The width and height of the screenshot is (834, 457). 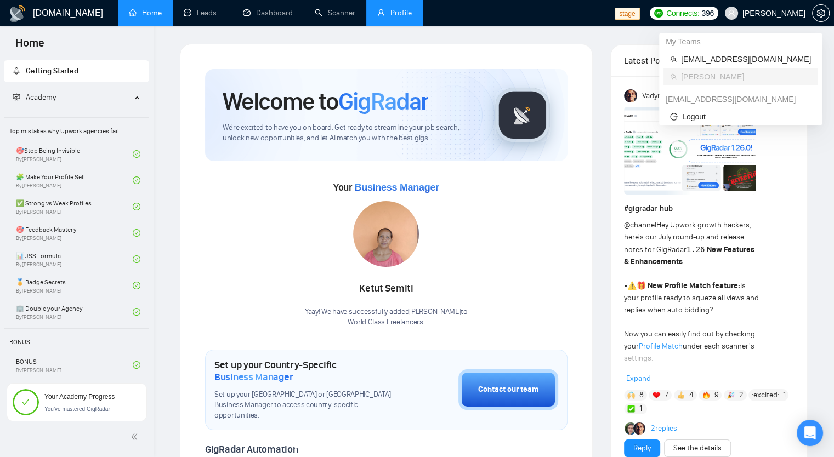 What do you see at coordinates (76, 258) in the screenshot?
I see `li: Academy Homepage` at bounding box center [76, 258].